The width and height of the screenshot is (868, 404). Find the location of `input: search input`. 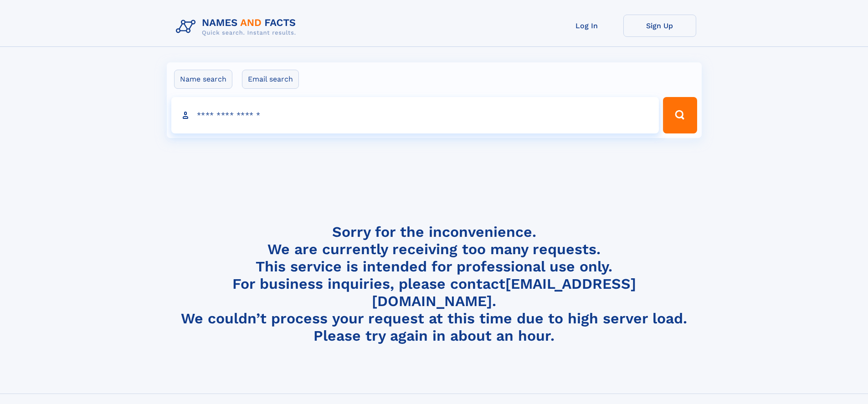

input: search input is located at coordinates (415, 115).